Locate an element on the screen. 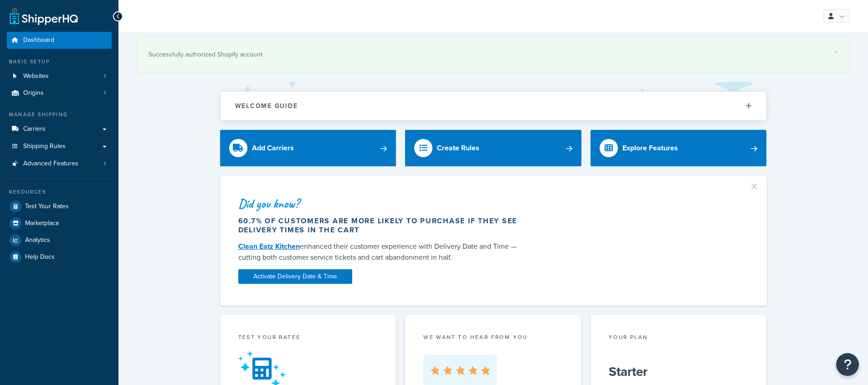 The height and width of the screenshot is (385, 868). span: Shipping Rules is located at coordinates (44, 146).